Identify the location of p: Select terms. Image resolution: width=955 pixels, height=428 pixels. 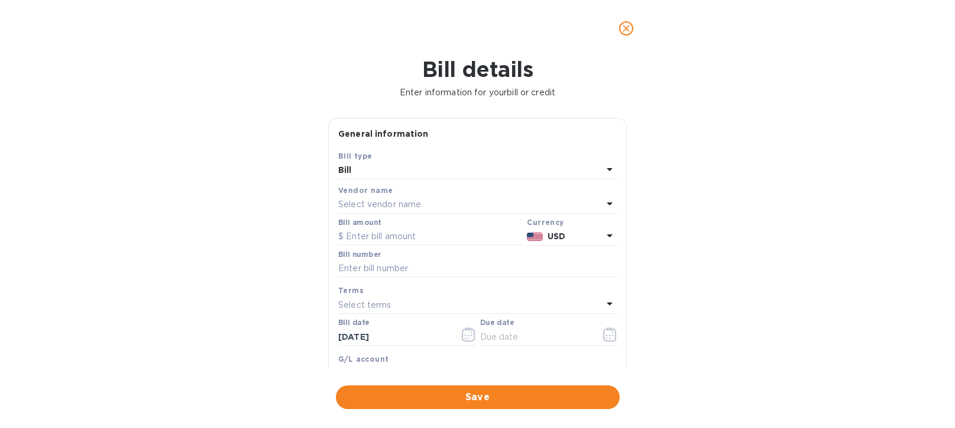
(365, 305).